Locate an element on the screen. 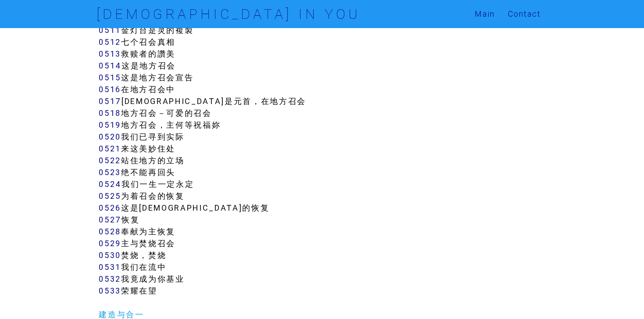  a: 0515 is located at coordinates (110, 77).